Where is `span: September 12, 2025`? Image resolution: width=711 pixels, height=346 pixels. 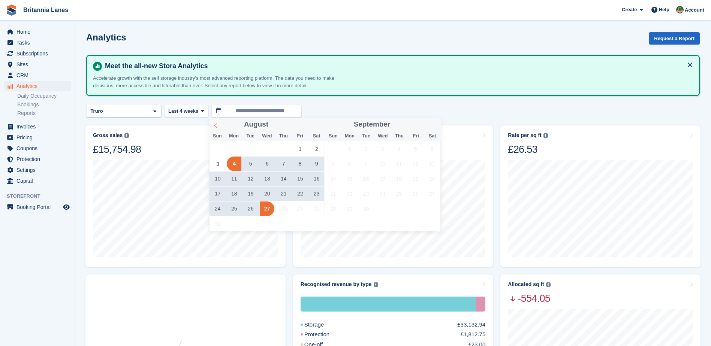
span: September 12, 2025 is located at coordinates (415, 164).